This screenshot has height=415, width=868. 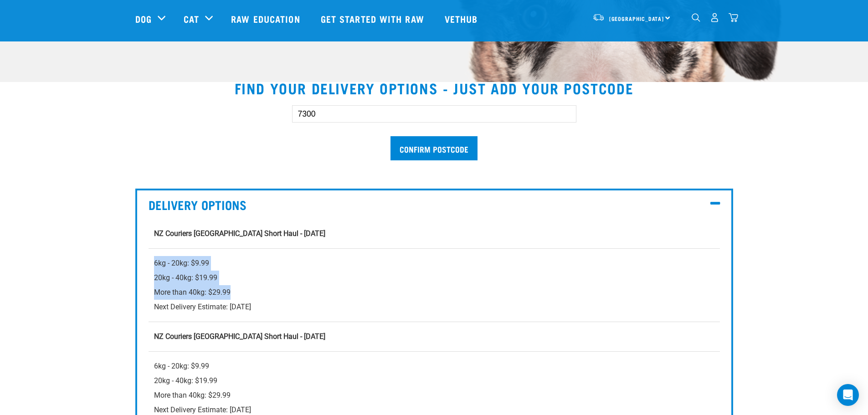 What do you see at coordinates (374, 19) in the screenshot?
I see `a: Get started with Raw` at bounding box center [374, 19].